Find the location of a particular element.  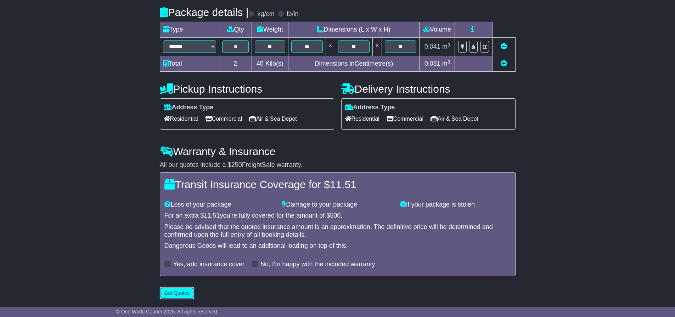

td: Dimensions in Centimetre(s) is located at coordinates (354, 64).